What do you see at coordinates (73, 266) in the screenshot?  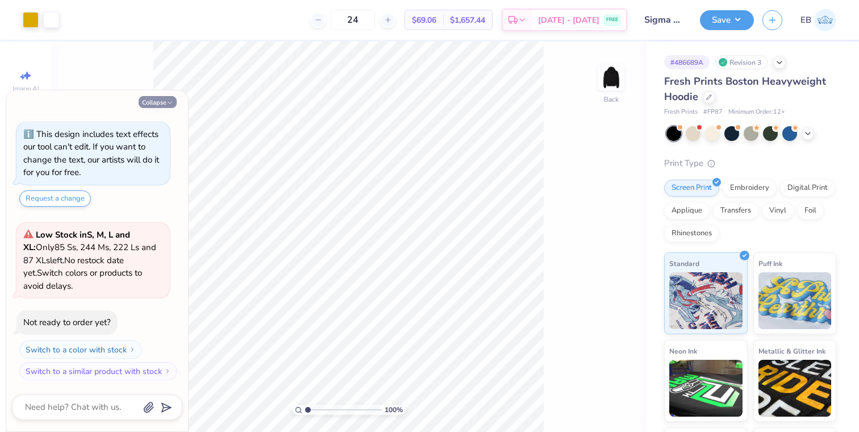 I see `span: No restock date yet.` at bounding box center [73, 266].